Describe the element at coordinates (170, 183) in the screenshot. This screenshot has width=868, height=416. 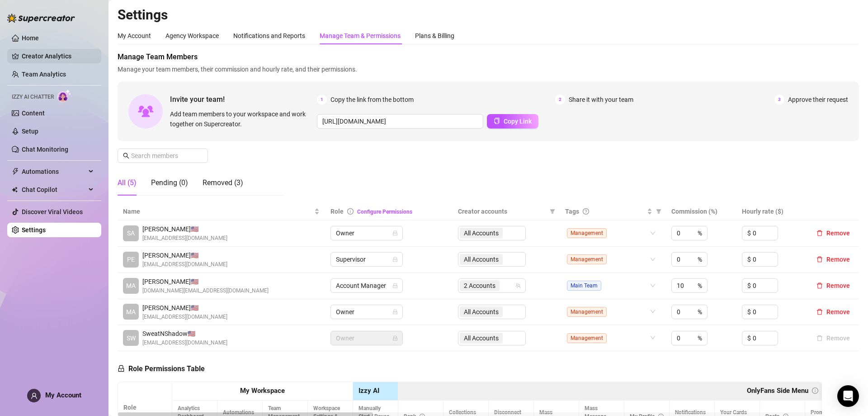
I see `div: Pending (0)` at that location.